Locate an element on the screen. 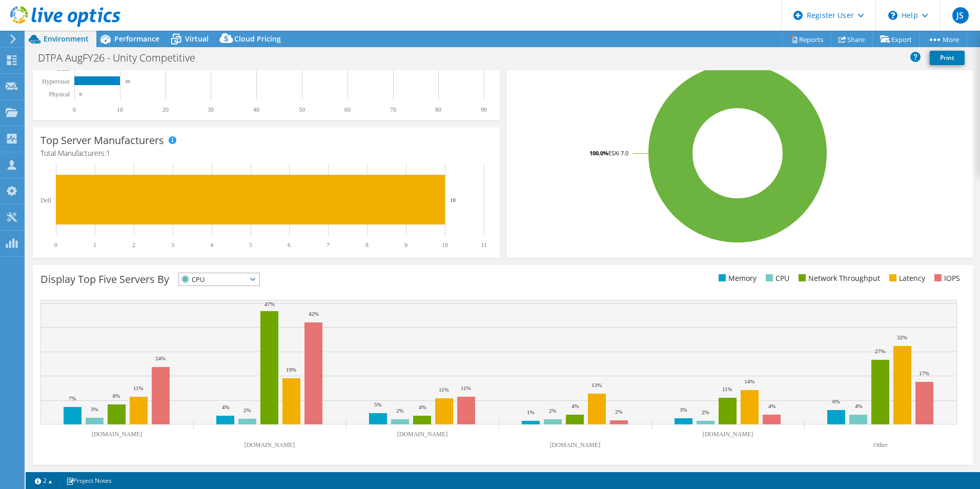 This screenshot has width=980, height=489. span: 1 is located at coordinates (108, 153).